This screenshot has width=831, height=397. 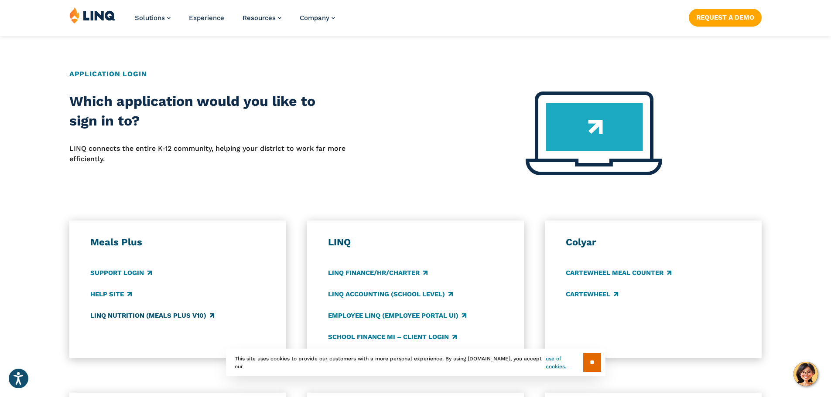 I want to click on nav: Primary Navigation, so click(x=235, y=21).